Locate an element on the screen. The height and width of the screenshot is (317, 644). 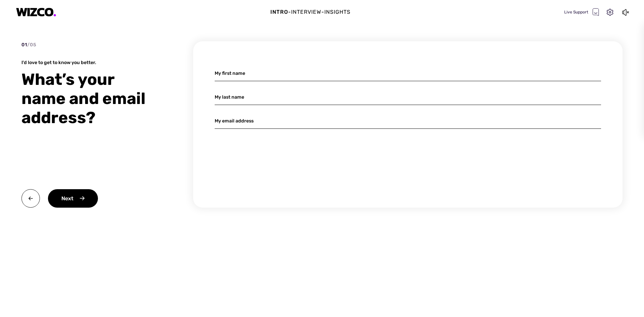
div: What’s your name and email address? is located at coordinates (92, 98).